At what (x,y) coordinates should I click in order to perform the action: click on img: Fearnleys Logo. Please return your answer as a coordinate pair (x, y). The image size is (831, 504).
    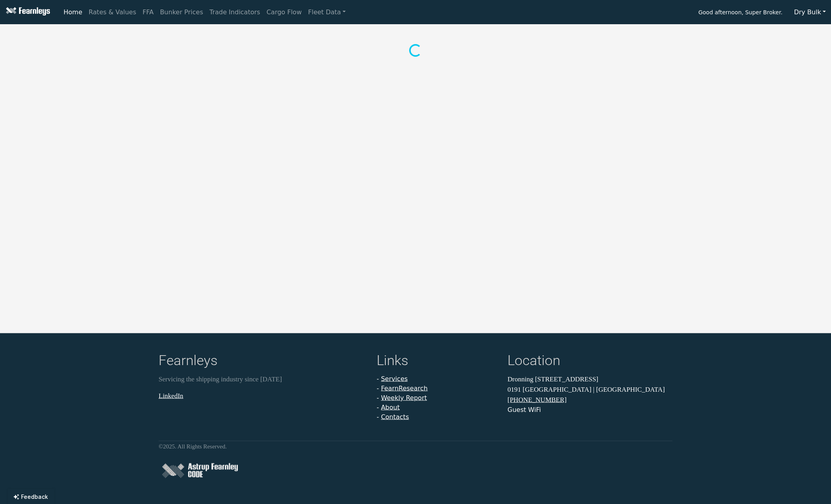
    Looking at the image, I should click on (27, 12).